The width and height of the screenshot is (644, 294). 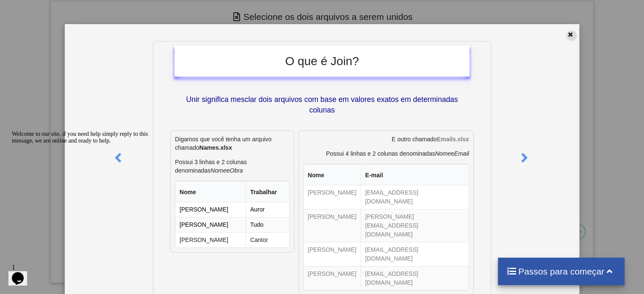 What do you see at coordinates (381, 154) in the screenshot?
I see `font: Possui 4 linhas e 2 colunas denominadas` at bounding box center [381, 154].